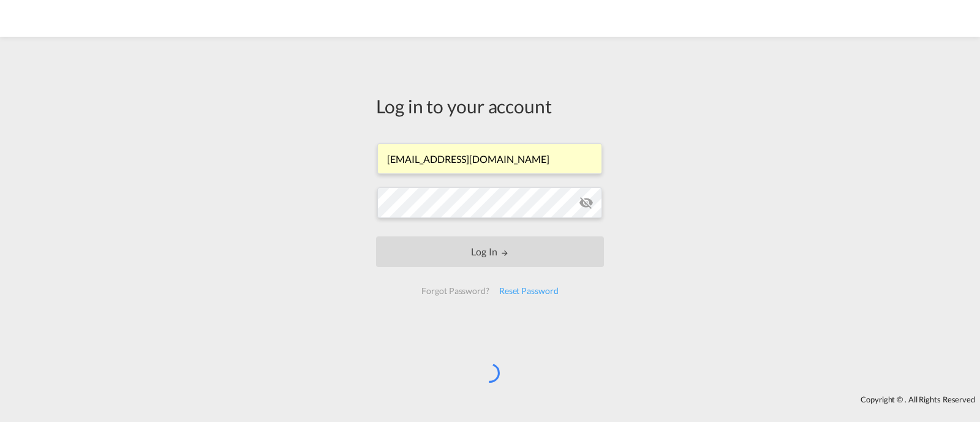 This screenshot has width=980, height=422. What do you see at coordinates (490, 159) in the screenshot?
I see `input: Enter email/phone number` at bounding box center [490, 159].